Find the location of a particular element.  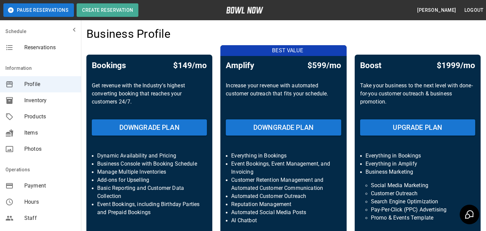

p: Basic Reporting and Customer Data Collection is located at coordinates (149, 192).